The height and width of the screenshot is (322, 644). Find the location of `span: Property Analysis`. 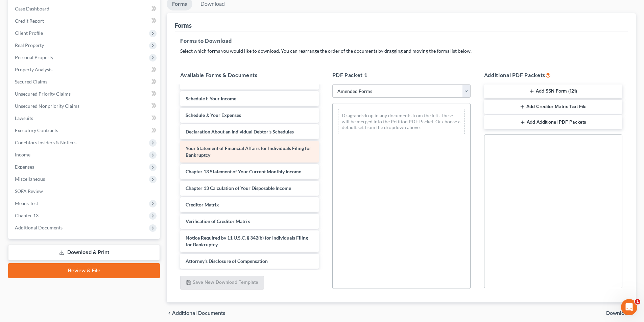

span: Property Analysis is located at coordinates (33, 69).